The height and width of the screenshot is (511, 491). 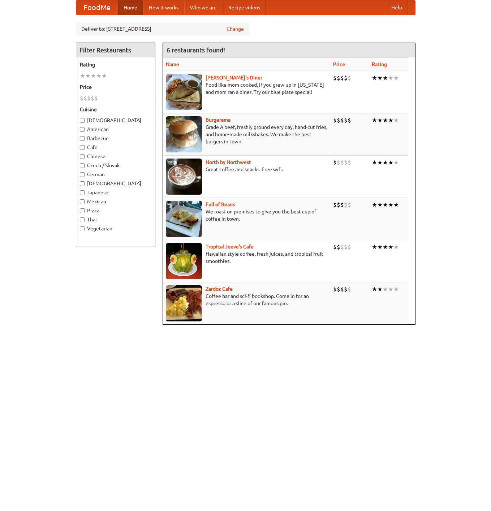 I want to click on input: Vegetarian, so click(x=82, y=229).